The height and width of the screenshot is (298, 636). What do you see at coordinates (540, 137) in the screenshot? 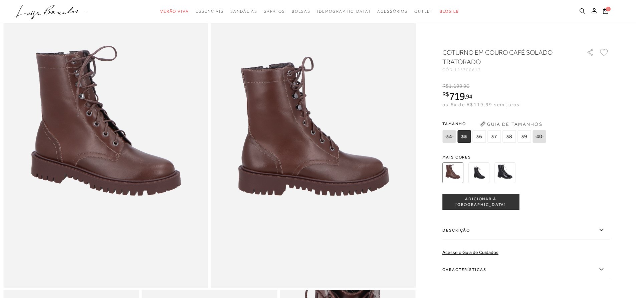
I see `span: 40` at bounding box center [540, 137].